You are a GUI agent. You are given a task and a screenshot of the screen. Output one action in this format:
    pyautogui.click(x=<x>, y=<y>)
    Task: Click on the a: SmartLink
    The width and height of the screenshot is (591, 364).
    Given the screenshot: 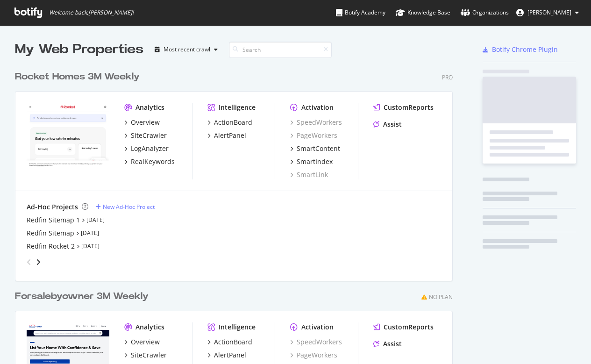 What is the action you would take?
    pyautogui.click(x=309, y=175)
    